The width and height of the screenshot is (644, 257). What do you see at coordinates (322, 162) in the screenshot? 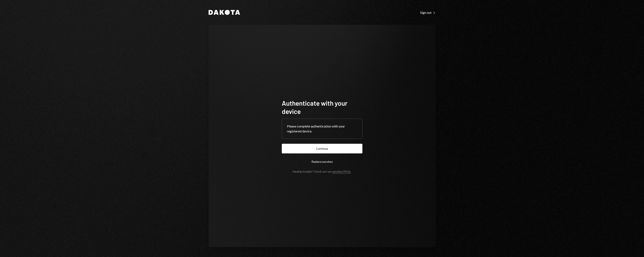
I see `button: Replace passkey` at bounding box center [322, 162].